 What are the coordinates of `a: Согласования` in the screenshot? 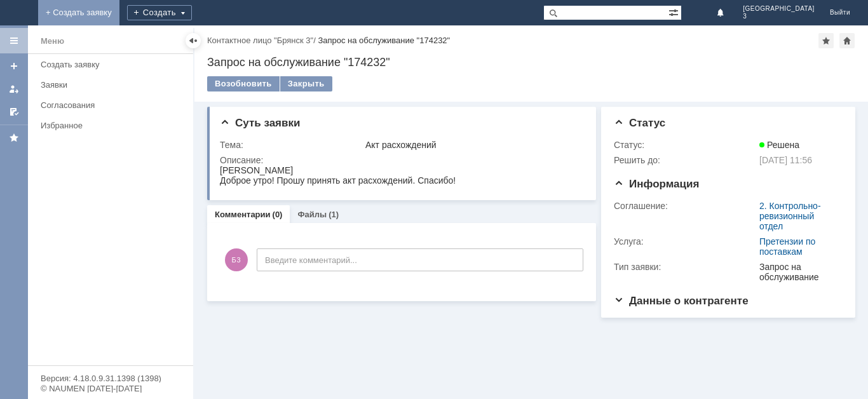 It's located at (113, 105).